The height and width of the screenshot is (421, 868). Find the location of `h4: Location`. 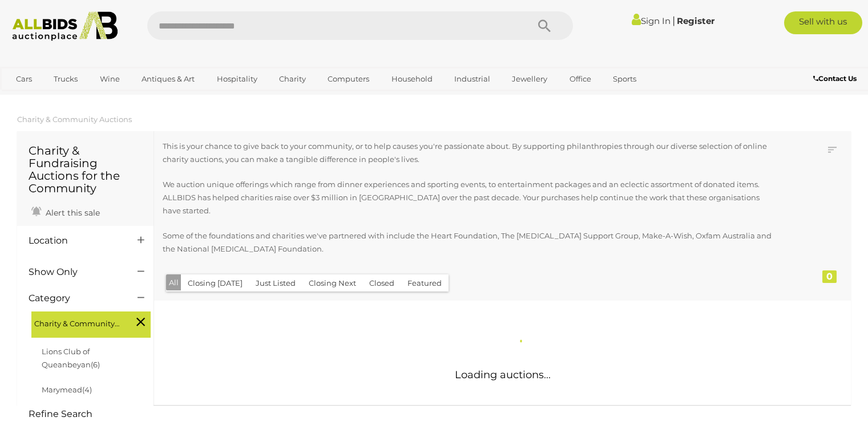

h4: Location is located at coordinates (74, 241).